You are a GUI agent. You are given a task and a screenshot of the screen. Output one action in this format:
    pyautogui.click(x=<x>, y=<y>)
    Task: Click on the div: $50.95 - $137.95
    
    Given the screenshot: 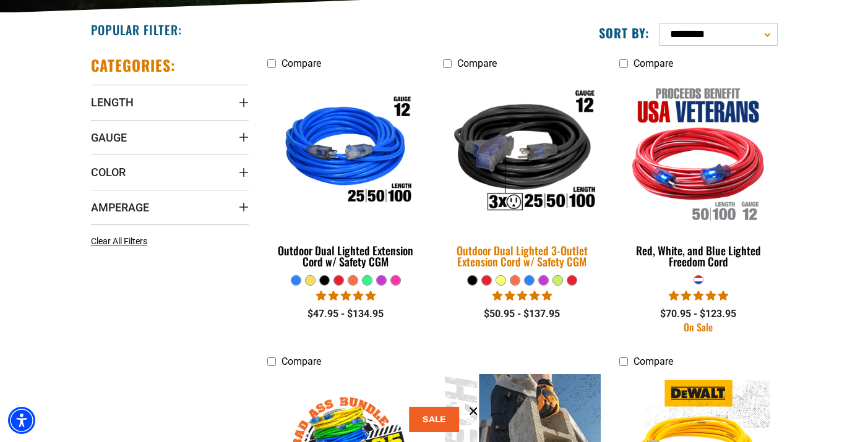 What is the action you would take?
    pyautogui.click(x=522, y=314)
    